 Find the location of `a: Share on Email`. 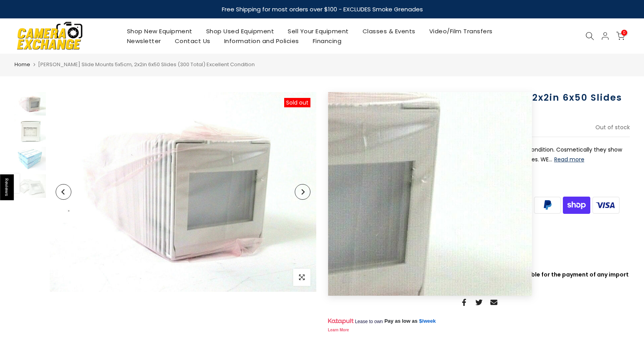

a: Share on Email is located at coordinates (494, 302).